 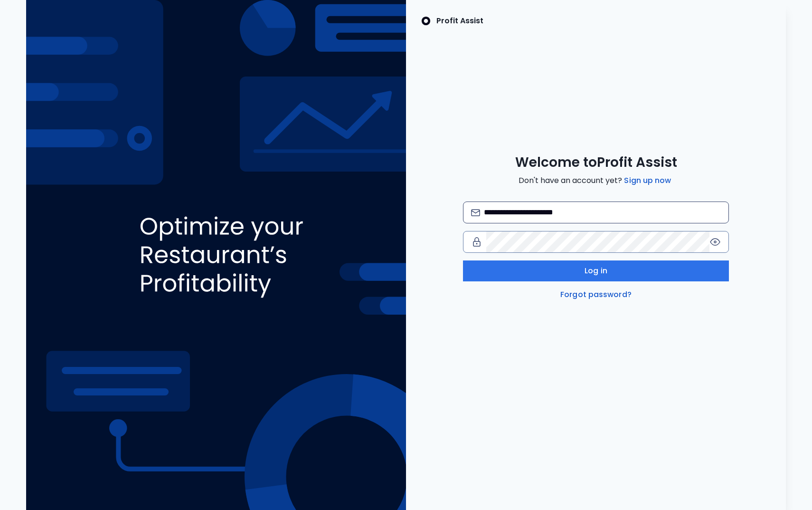 What do you see at coordinates (596, 162) in the screenshot?
I see `span: Welcome to Profit Assist` at bounding box center [596, 162].